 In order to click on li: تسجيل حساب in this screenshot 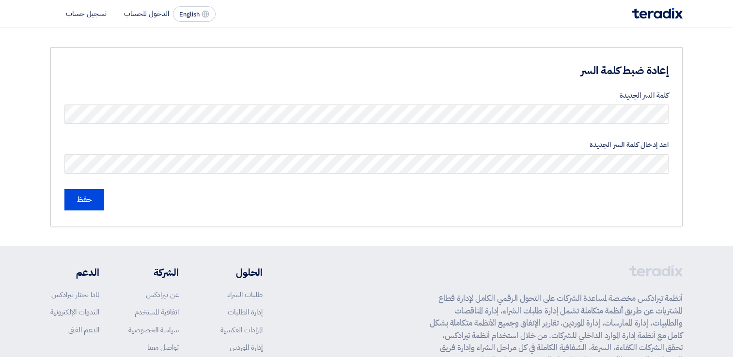, I will do `click(86, 14)`.